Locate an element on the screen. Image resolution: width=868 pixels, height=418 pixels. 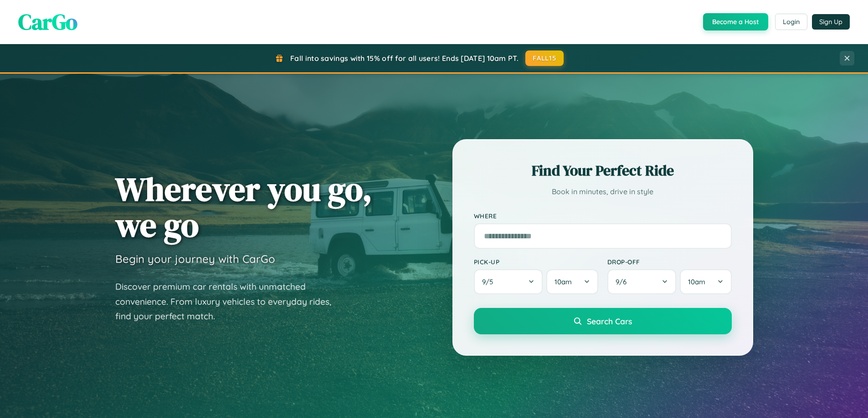
label: Pick-up is located at coordinates (536, 262).